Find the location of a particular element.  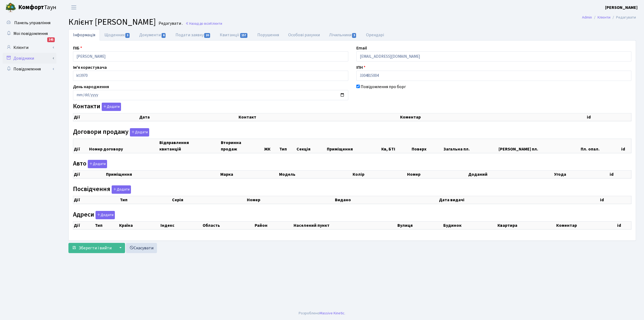

button: Адреси is located at coordinates (105, 215).